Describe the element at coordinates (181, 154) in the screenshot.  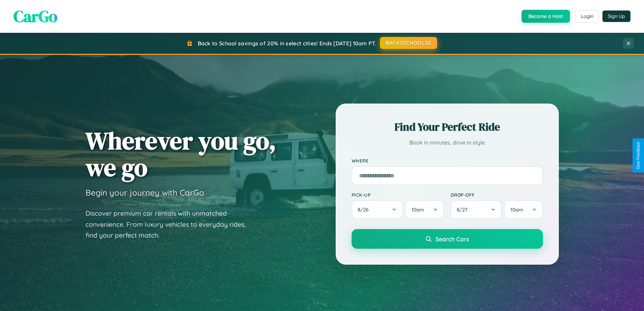
I see `h1: Wherever you go, we go` at that location.